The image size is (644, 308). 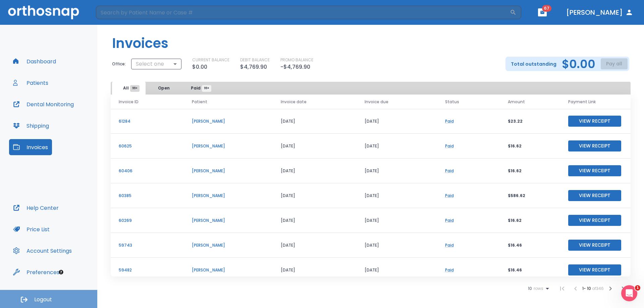 What do you see at coordinates (42, 251) in the screenshot?
I see `button: Account Settings` at bounding box center [42, 251].